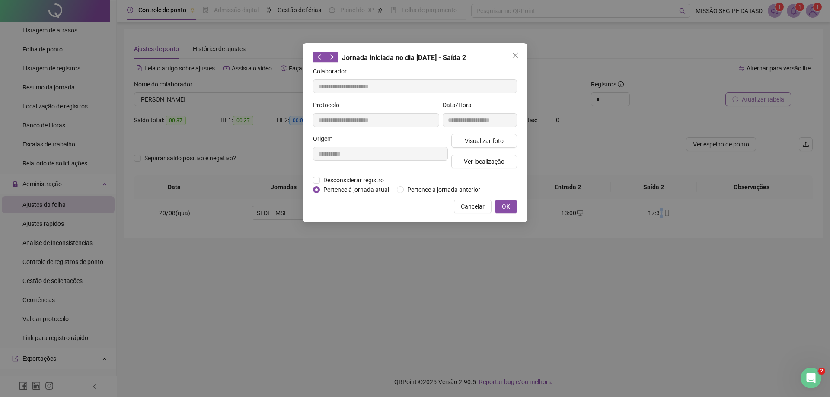 This screenshot has height=397, width=830. What do you see at coordinates (332, 57) in the screenshot?
I see `span: right` at bounding box center [332, 57].